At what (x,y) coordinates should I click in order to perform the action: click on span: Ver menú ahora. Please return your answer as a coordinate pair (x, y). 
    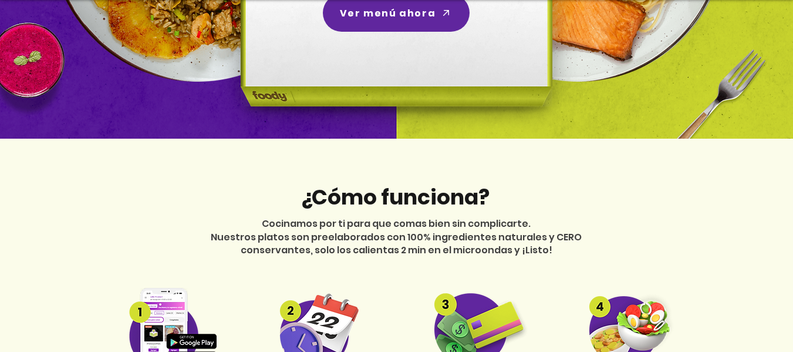
    Looking at the image, I should click on (387, 13).